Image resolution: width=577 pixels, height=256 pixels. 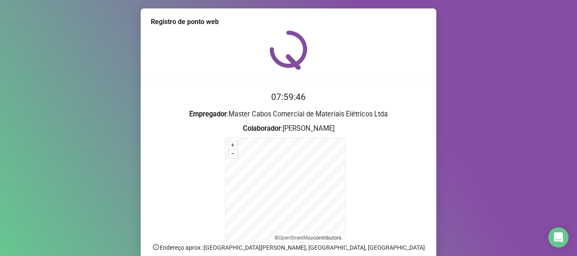 What do you see at coordinates (296, 238) in the screenshot?
I see `a: OpenStreetMap` at bounding box center [296, 238].